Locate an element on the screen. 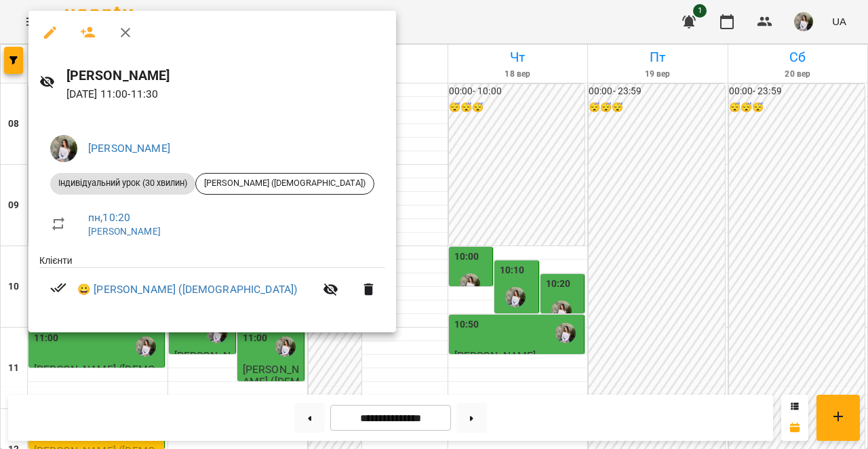 Image resolution: width=868 pixels, height=449 pixels. span: Індивідуальний урок (30 хвилин) is located at coordinates (123, 183).